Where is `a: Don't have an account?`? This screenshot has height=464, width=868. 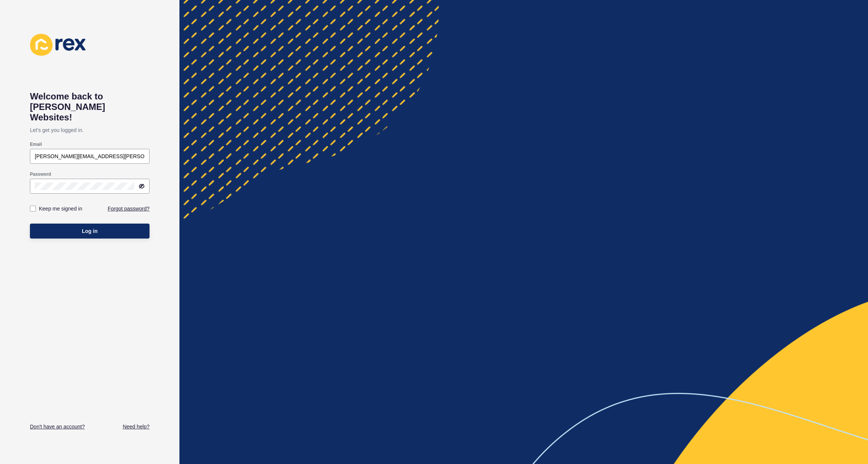
a: Don't have an account? is located at coordinates (57, 427).